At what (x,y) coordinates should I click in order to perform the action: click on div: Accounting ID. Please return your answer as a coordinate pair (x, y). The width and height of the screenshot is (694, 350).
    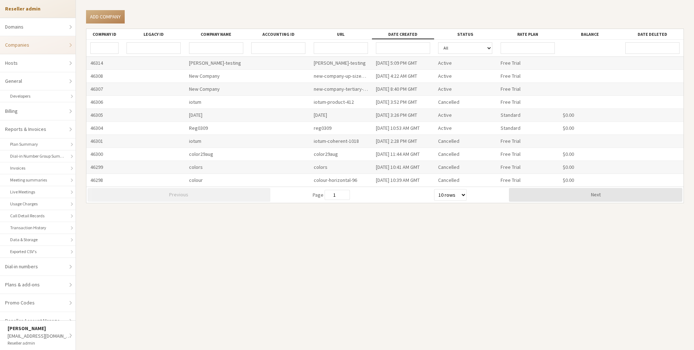
    Looking at the image, I should click on (278, 34).